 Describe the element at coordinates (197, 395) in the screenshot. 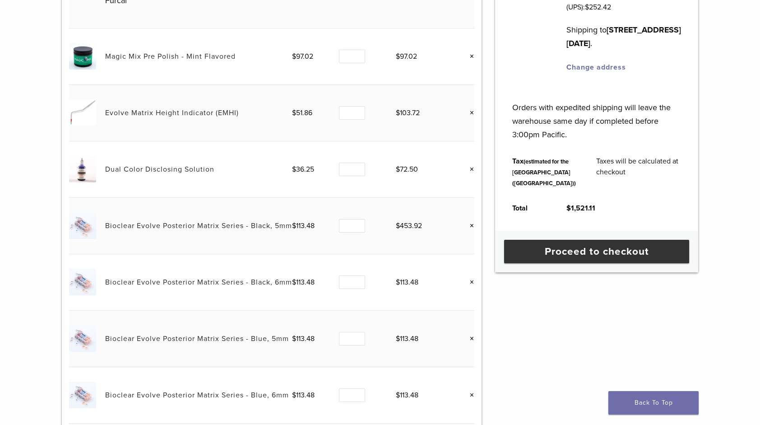

I see `a: Bioclear Evolve Posterior Matrix Series - Blue, 6mm` at that location.